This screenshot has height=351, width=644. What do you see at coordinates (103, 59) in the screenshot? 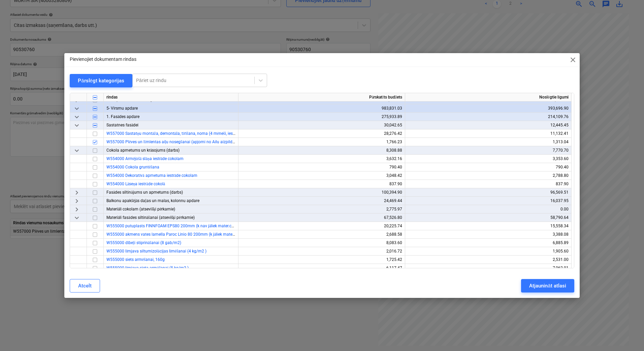
I see `p: Pievienojiet dokumentam rindas` at bounding box center [103, 59].